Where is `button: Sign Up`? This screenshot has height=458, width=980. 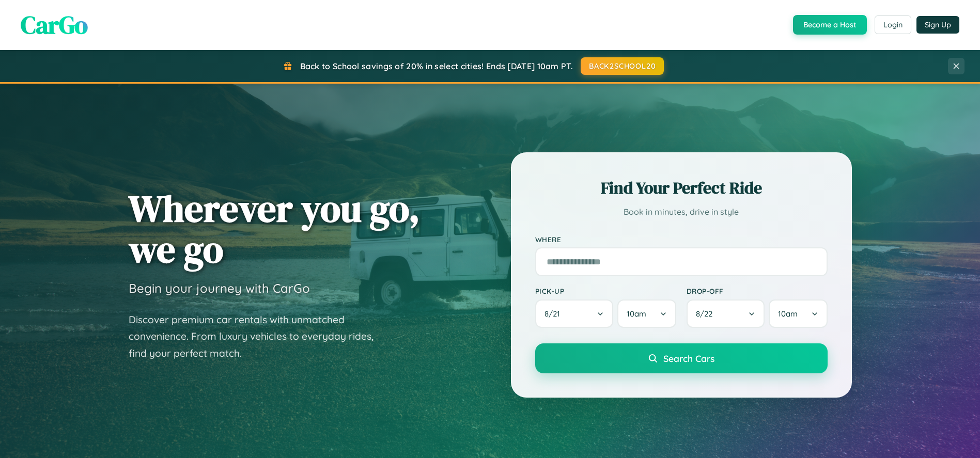
button: Sign Up is located at coordinates (938, 24).